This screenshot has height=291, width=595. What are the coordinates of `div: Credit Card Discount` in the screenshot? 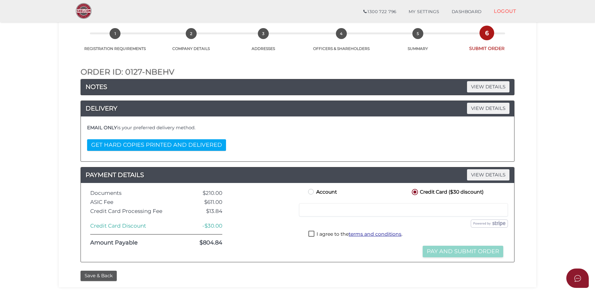 It's located at (131, 226).